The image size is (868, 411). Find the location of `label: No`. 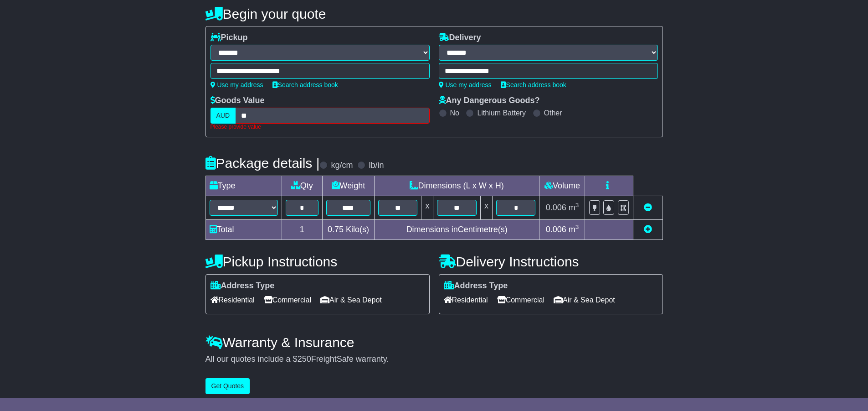

label: No is located at coordinates (454, 112).